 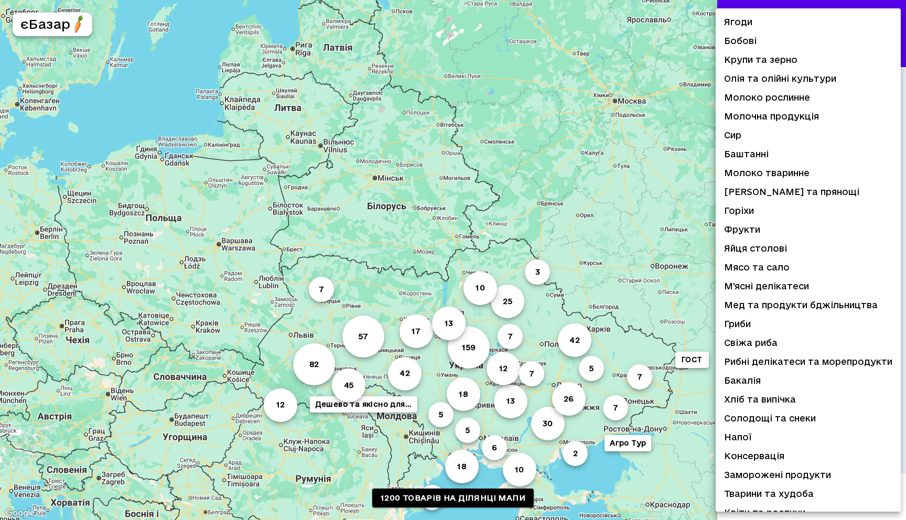 What do you see at coordinates (808, 22) in the screenshot?
I see `li: Ягоди` at bounding box center [808, 22].